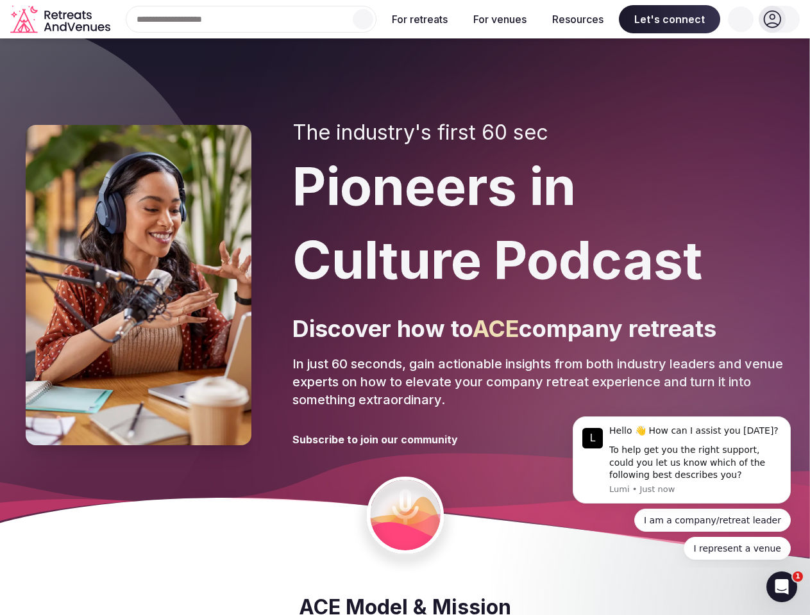 The height and width of the screenshot is (615, 810). I want to click on p: Message from Lumi, sent Just now, so click(142, 85).